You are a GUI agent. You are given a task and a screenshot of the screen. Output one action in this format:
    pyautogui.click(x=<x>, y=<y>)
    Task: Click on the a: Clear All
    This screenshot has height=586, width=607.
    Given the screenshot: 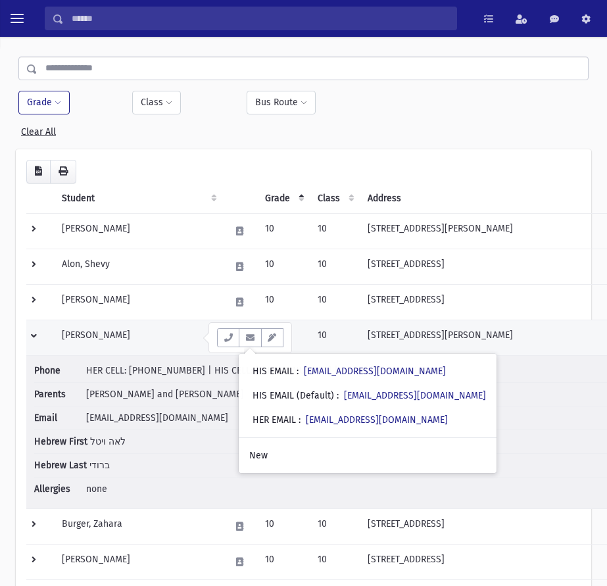 What is the action you would take?
    pyautogui.click(x=38, y=129)
    